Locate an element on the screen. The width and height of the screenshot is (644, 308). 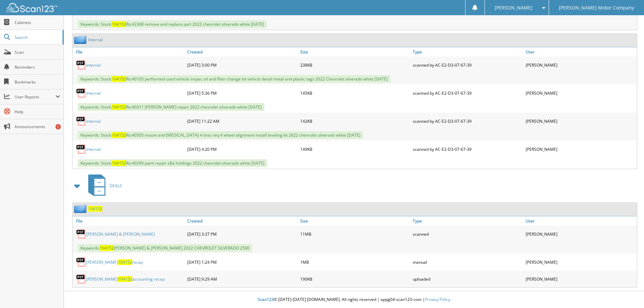
a: Privacy Policy is located at coordinates (437, 300).